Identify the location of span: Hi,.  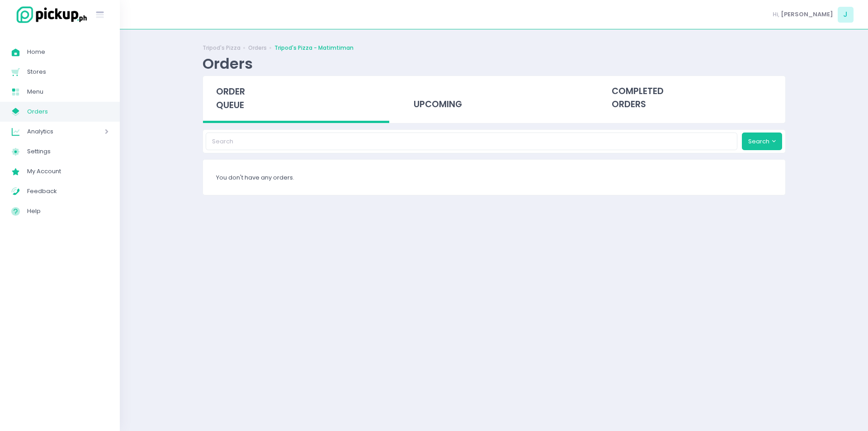
(776, 15).